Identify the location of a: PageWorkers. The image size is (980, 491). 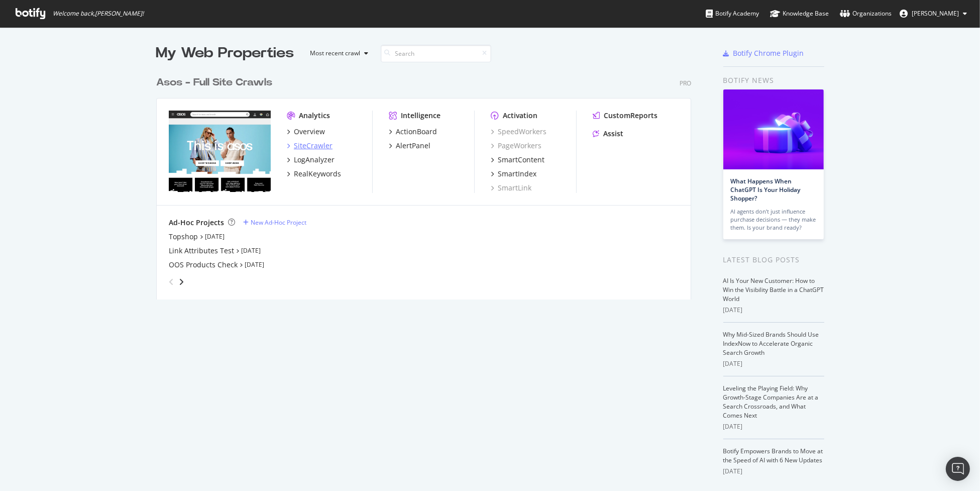
(516, 145).